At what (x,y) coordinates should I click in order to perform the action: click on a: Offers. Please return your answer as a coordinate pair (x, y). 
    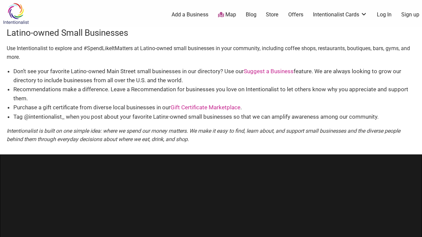
    Looking at the image, I should click on (296, 15).